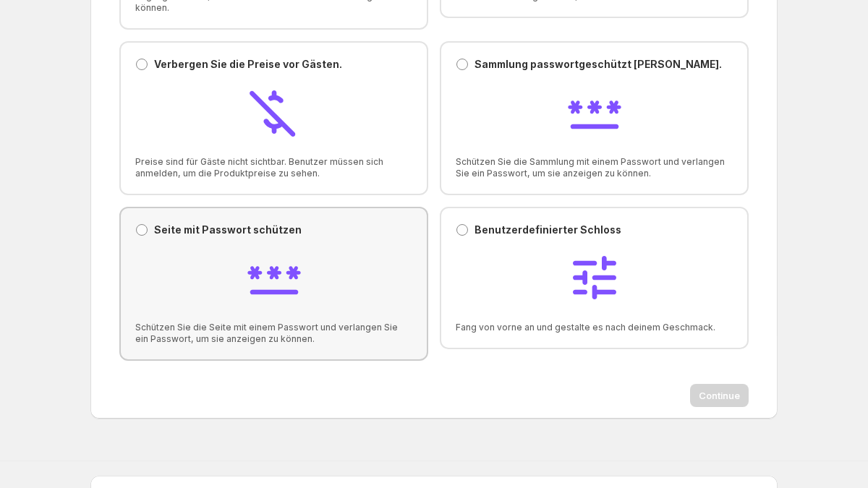 The height and width of the screenshot is (488, 868). What do you see at coordinates (594, 168) in the screenshot?
I see `span: Schützen Sie die Sammlung mit einem Passwort und verlangen Sie ein Passwort, um sie anzeigen zu k...` at bounding box center [594, 168].